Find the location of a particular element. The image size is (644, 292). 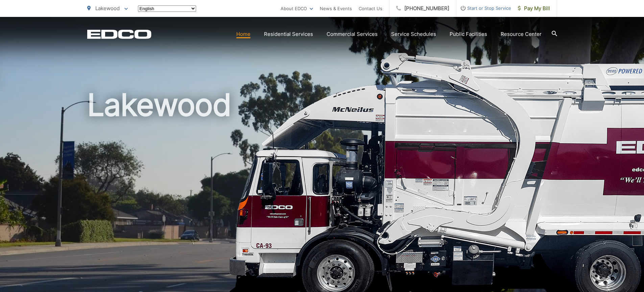

a: News & Events is located at coordinates (336, 9).